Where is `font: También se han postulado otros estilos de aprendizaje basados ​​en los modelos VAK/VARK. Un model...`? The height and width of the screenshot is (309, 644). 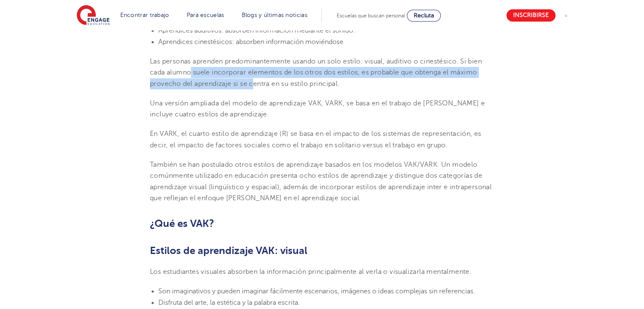 font: También se han postulado otros estilos de aprendizaje basados ​​en los modelos VAK/VARK. Un model... is located at coordinates (321, 181).